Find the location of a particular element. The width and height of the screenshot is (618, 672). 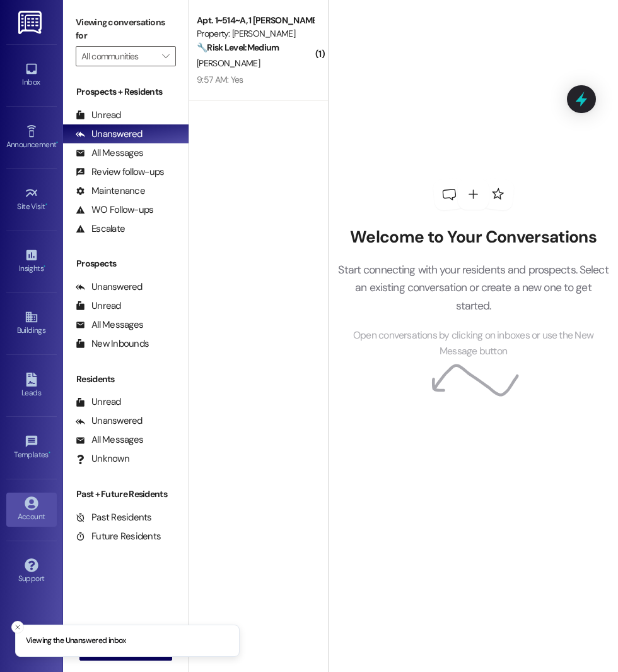

a: Templates • is located at coordinates (31, 448).